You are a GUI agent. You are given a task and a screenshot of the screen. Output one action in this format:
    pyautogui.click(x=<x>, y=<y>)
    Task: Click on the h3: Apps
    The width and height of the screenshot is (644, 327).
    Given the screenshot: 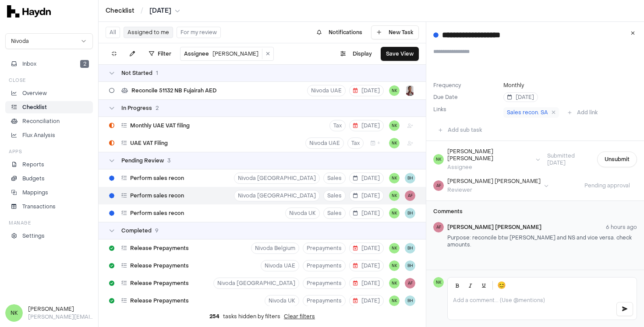 What is the action you would take?
    pyautogui.click(x=16, y=151)
    